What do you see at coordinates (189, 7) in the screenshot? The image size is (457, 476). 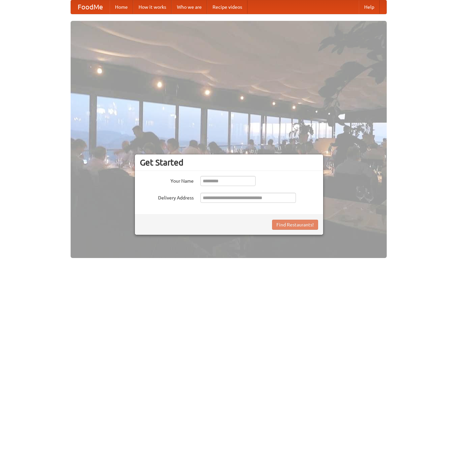 I see `a: Who we are` at bounding box center [189, 7].